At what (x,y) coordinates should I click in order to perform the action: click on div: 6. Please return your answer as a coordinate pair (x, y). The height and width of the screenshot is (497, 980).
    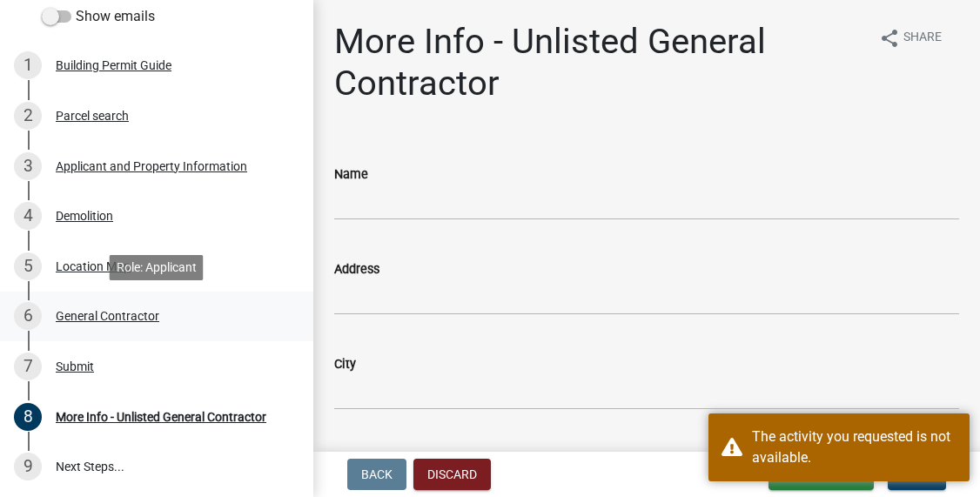
    Looking at the image, I should click on (28, 316).